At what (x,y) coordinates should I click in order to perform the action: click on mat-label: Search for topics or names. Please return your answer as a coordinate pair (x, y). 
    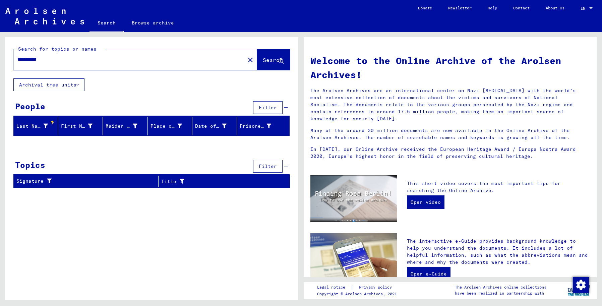
    Looking at the image, I should click on (57, 49).